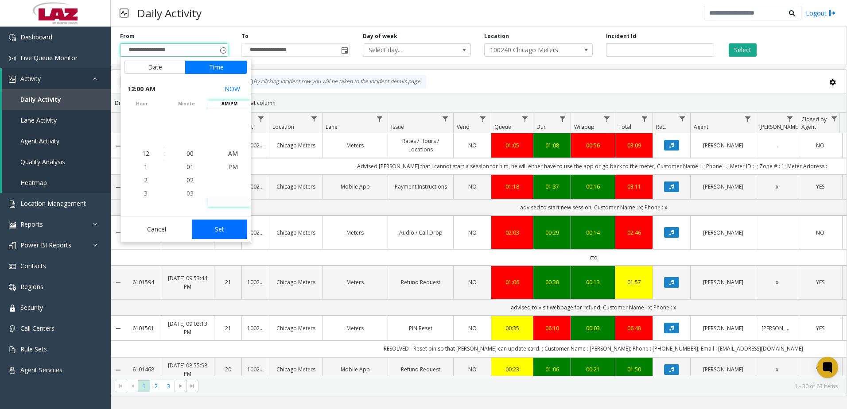 This screenshot has width=847, height=409. I want to click on span: Location Management, so click(53, 203).